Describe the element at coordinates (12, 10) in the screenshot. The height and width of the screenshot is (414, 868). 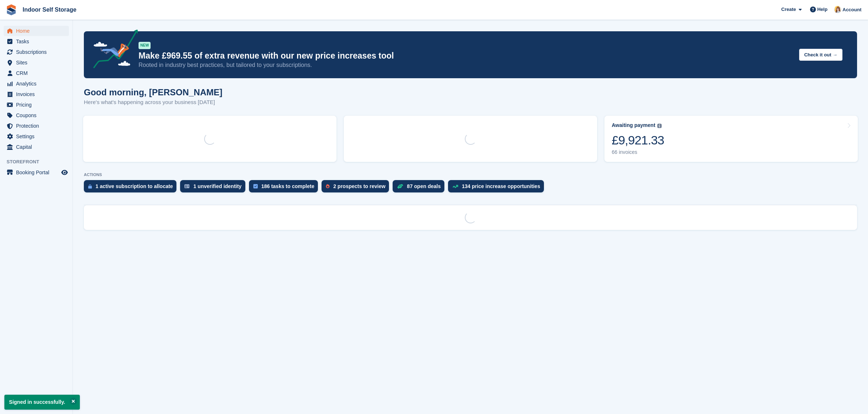
I see `img: stora-icon-8386f47178a22dfd0bd8f6a31ec36ba5ce8667c1dd55bd0f319d3a0aa187defe.svg` at that location.